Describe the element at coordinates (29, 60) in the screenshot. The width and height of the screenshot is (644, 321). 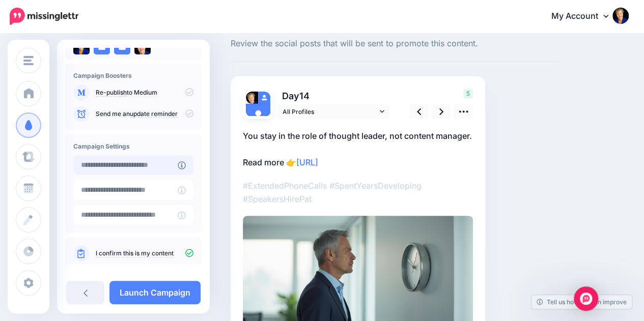
I see `img: menu.png` at that location.